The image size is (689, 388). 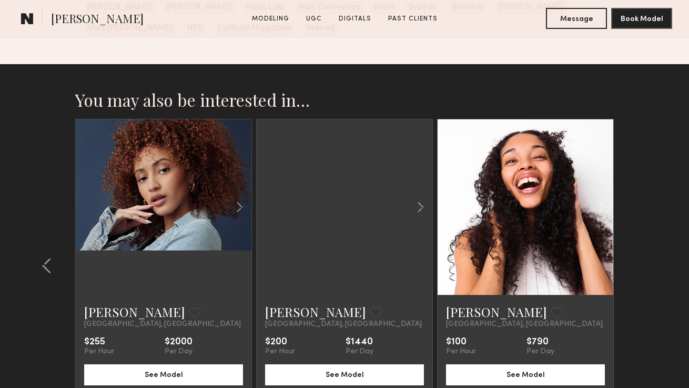 I want to click on div: $2000, so click(x=178, y=343).